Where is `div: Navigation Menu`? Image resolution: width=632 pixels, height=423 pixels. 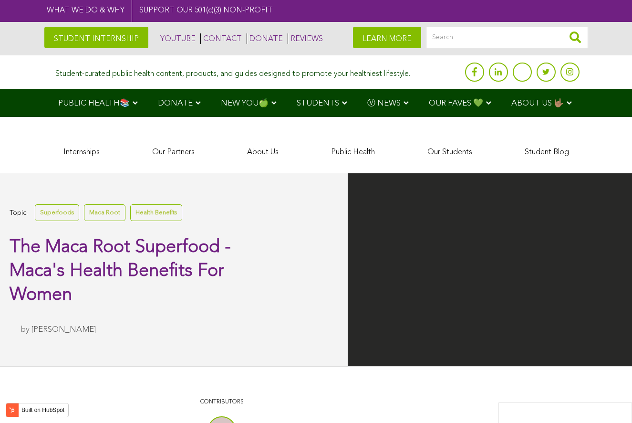 div: Navigation Menu is located at coordinates (316, 103).